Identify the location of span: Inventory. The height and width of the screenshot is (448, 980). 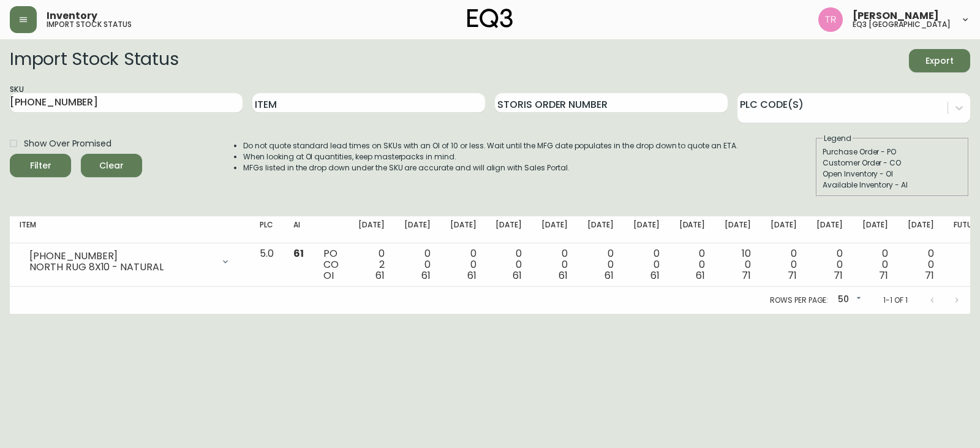
(72, 16).